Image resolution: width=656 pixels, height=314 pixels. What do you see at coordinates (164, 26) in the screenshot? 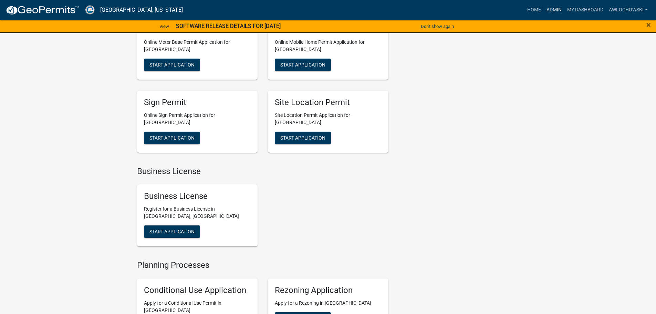
I see `a: View` at bounding box center [164, 26].